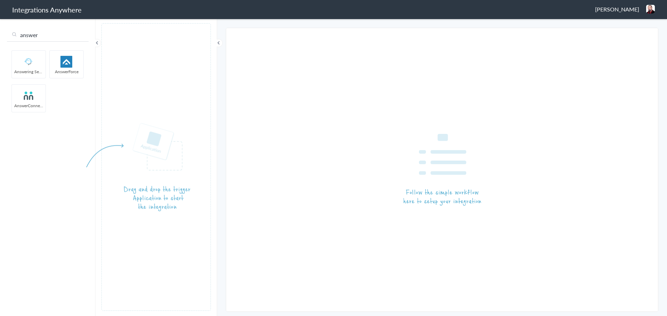  What do you see at coordinates (48, 35) in the screenshot?
I see `input: Search...` at bounding box center [48, 35].